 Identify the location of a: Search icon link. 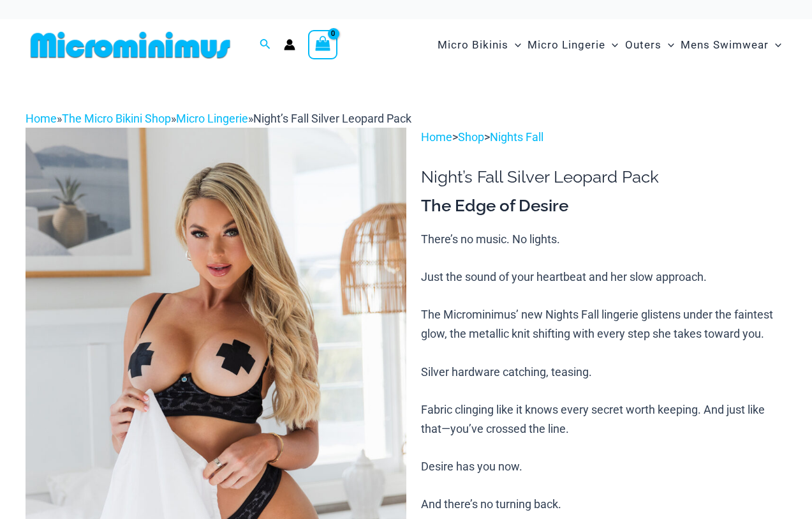
(266, 44).